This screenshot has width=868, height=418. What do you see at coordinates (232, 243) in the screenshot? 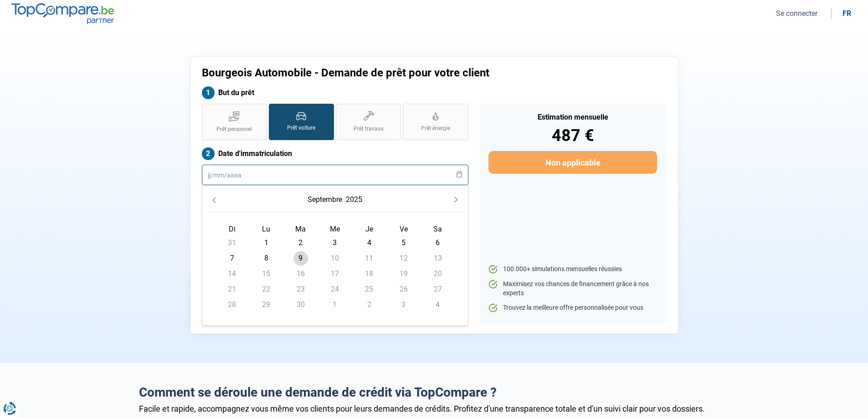
I see `td: 31` at bounding box center [232, 243].